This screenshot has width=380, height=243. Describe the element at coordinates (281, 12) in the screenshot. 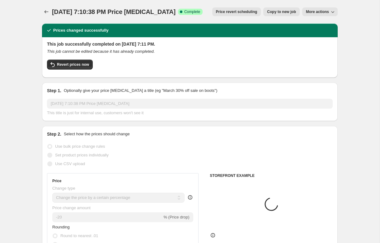

I see `span: Copy to new job` at that location.